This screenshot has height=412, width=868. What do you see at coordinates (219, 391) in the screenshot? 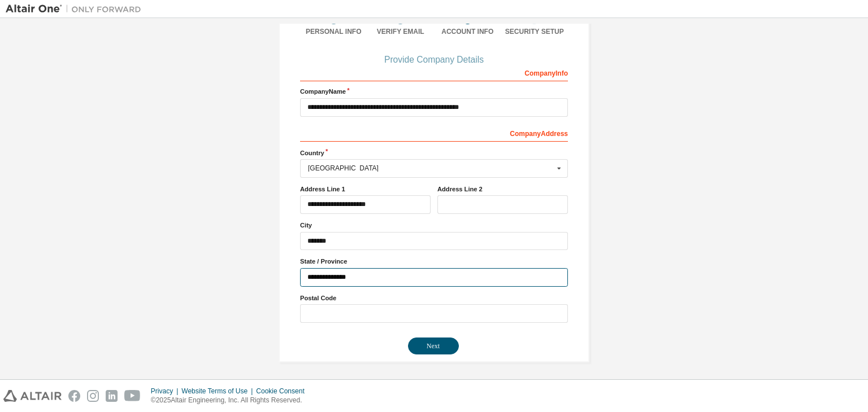
I see `div: Website Terms of Use` at bounding box center [219, 391].